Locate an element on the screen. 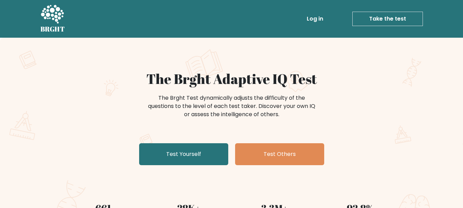 The height and width of the screenshot is (208, 463). a: Test Yourself is located at coordinates (184, 154).